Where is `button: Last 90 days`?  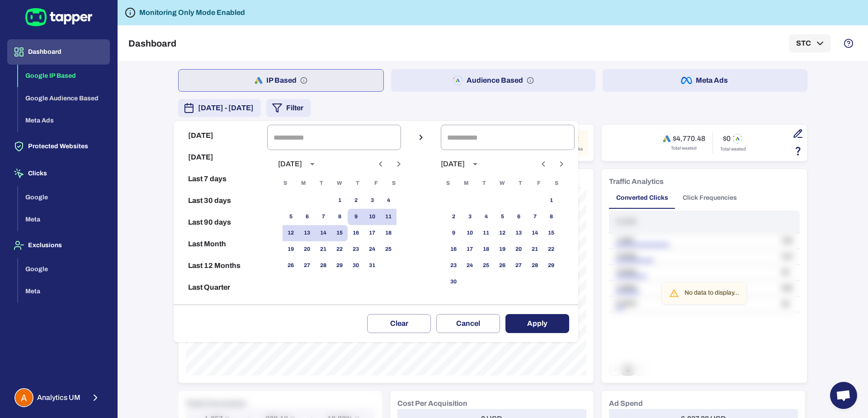
button: Last 90 days is located at coordinates (220, 223).